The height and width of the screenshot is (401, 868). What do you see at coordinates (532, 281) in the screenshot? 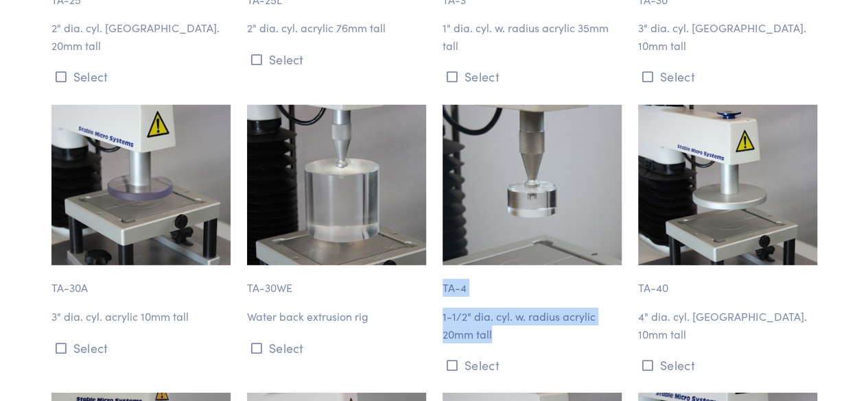
I see `p: TA-4` at bounding box center [532, 281].